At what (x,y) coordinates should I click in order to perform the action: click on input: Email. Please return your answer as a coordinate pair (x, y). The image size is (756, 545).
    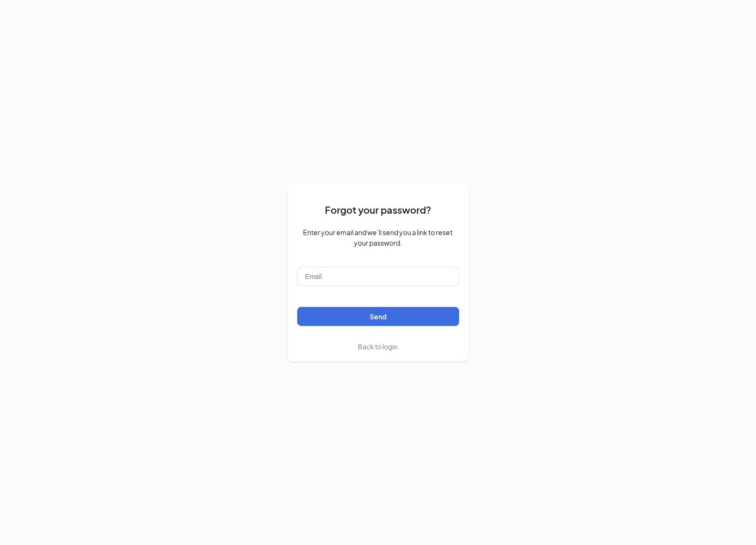
    Looking at the image, I should click on (378, 276).